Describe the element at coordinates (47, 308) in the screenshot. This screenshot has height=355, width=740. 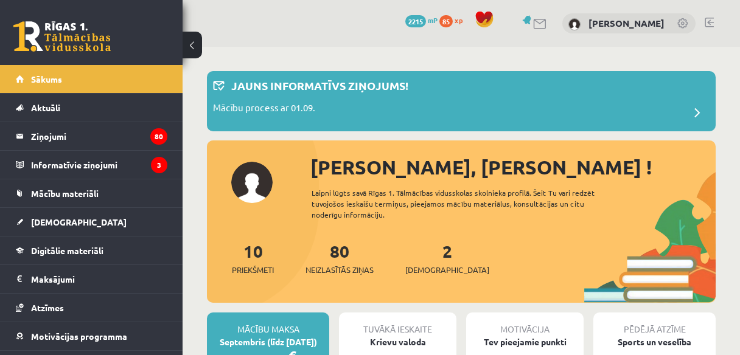
I see `span: Atzīmes` at that location.